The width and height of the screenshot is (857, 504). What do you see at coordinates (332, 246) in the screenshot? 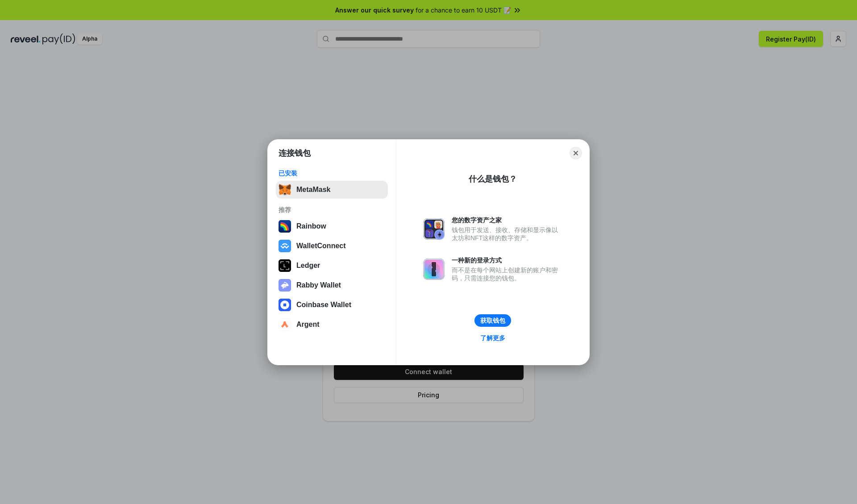
I see `button: WalletConnect` at bounding box center [332, 246].